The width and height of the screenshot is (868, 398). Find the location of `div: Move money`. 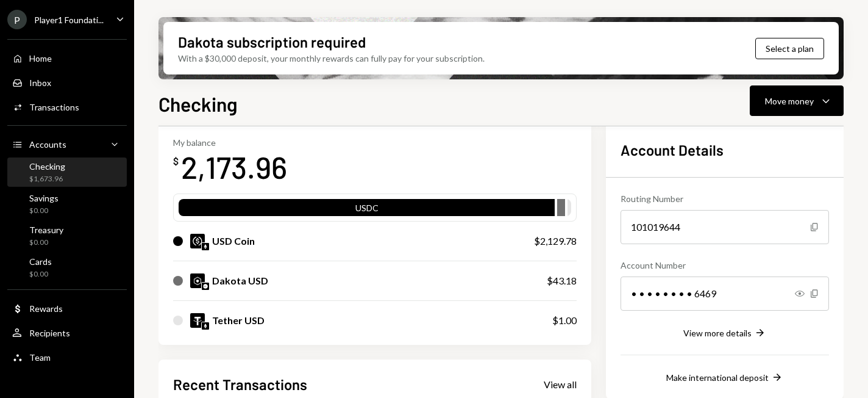

div: Move money is located at coordinates (789, 101).